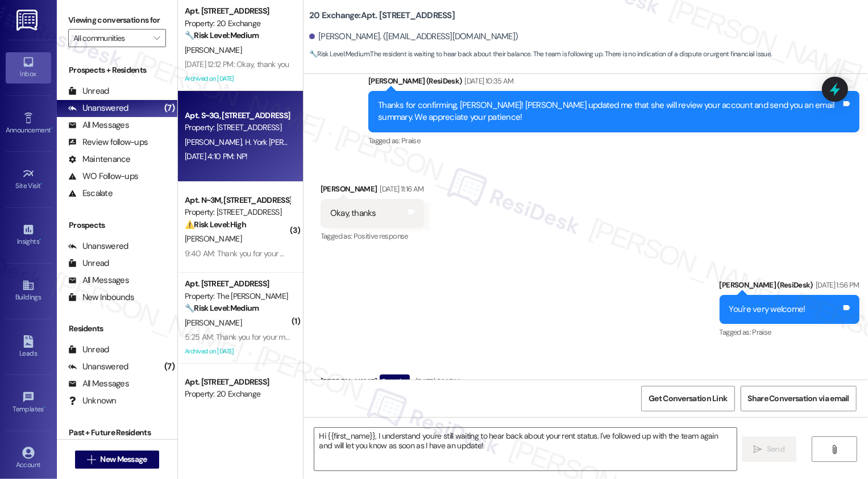 The image size is (868, 479). I want to click on label: Viewing conversations for, so click(117, 20).